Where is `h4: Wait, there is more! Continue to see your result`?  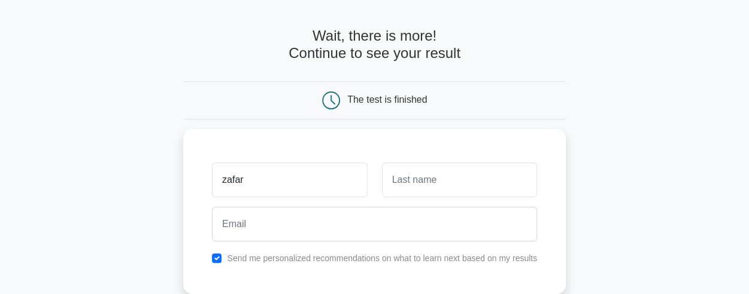 h4: Wait, there is more! Continue to see your result is located at coordinates (374, 45).